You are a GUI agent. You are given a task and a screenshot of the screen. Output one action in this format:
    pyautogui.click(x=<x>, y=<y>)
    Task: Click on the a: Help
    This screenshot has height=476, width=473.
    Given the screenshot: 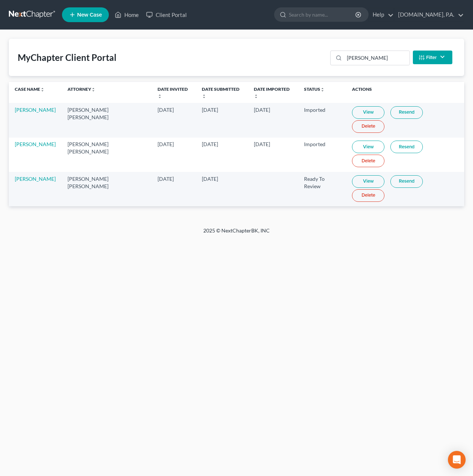 What is the action you would take?
    pyautogui.click(x=381, y=15)
    